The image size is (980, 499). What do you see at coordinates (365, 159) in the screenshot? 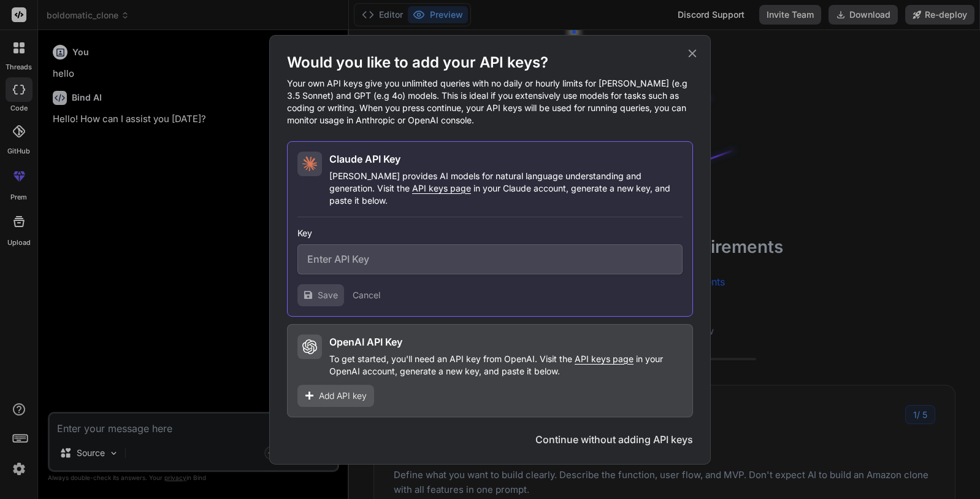
I see `h2: Claude API Key` at bounding box center [365, 159].